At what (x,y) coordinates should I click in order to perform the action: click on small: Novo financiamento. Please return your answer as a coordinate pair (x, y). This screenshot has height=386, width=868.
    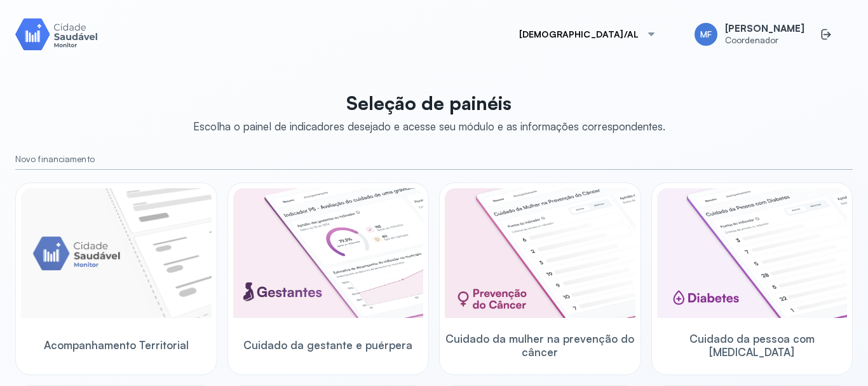
    Looking at the image, I should click on (434, 159).